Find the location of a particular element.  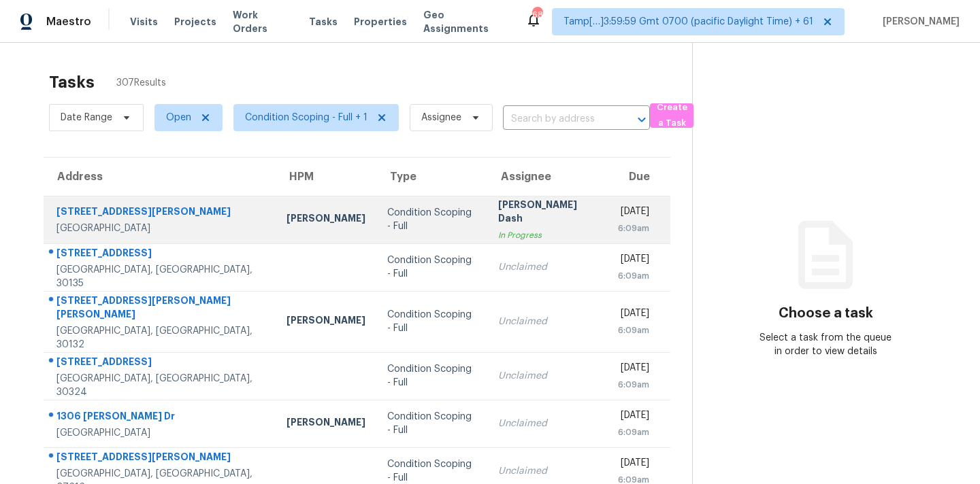

span: Visits is located at coordinates (144, 21).